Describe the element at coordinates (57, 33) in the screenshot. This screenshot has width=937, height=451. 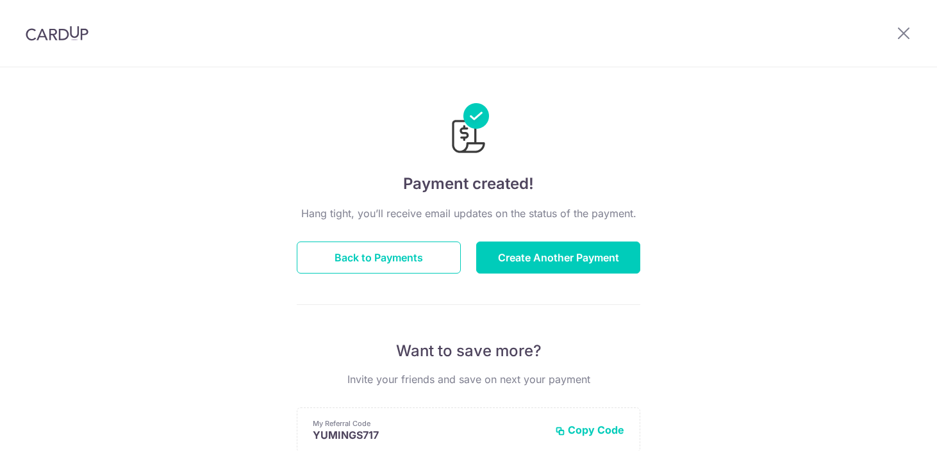
I see `img: CardUp` at that location.